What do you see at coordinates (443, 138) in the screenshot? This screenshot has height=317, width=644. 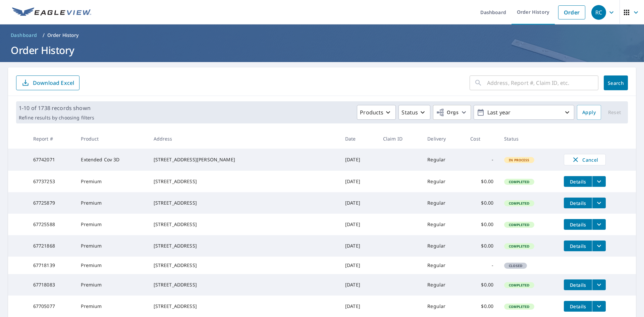 I see `th: Delivery` at bounding box center [443, 138].